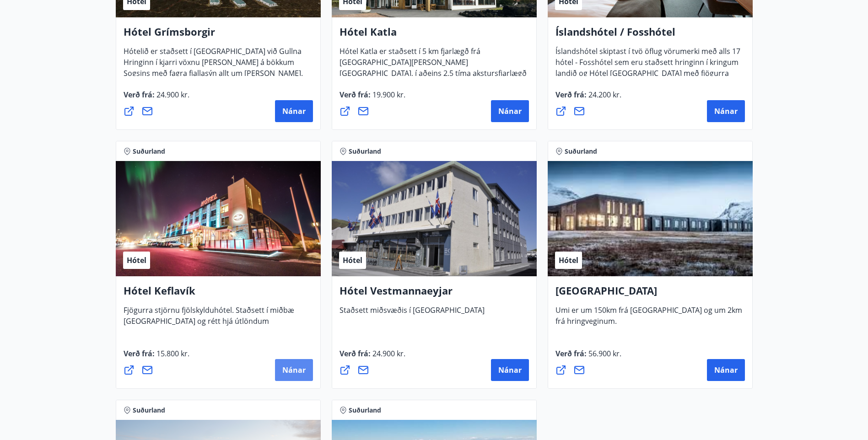 The height and width of the screenshot is (440, 868). Describe the element at coordinates (218, 35) in the screenshot. I see `h4: Hótel Grímsborgir` at that location.